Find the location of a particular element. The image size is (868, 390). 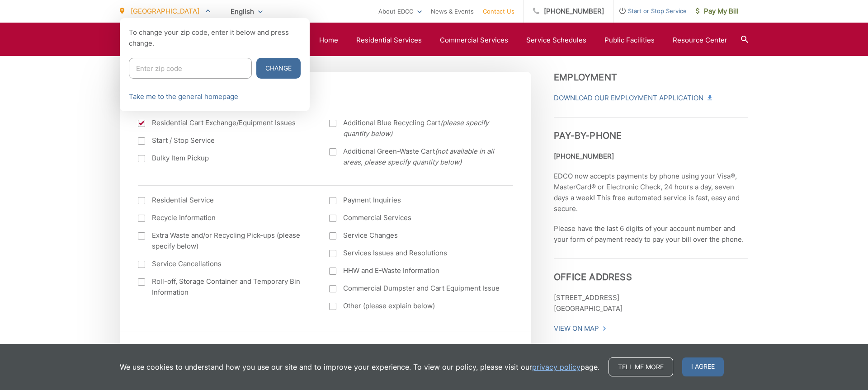

a: privacy policy is located at coordinates (556, 367).